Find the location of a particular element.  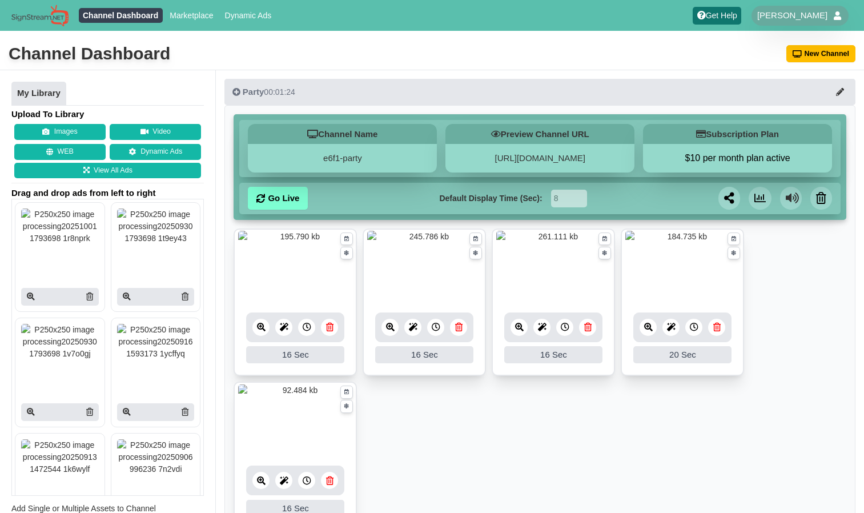

a: Marketplace is located at coordinates (191, 15).